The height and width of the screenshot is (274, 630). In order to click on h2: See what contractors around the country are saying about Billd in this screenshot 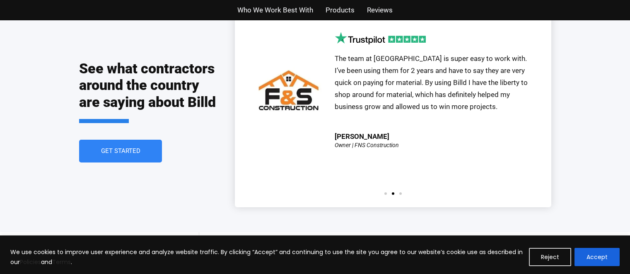, I will do `click(149, 91)`.